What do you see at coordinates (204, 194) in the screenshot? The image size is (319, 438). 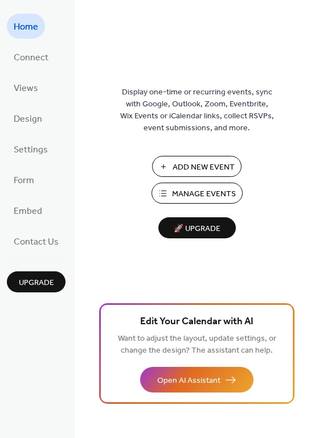 I see `span: Manage Events` at bounding box center [204, 194].